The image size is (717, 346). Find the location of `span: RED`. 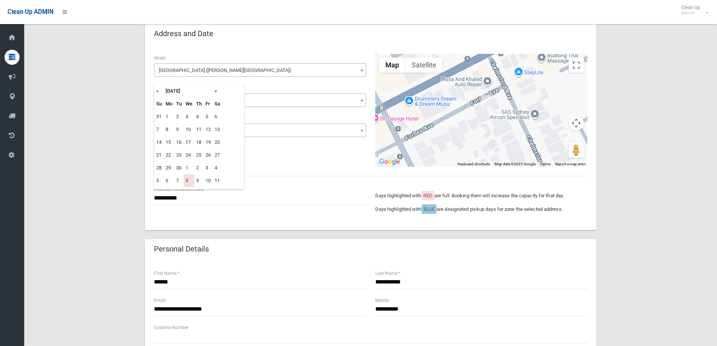

span: RED is located at coordinates (428, 195).